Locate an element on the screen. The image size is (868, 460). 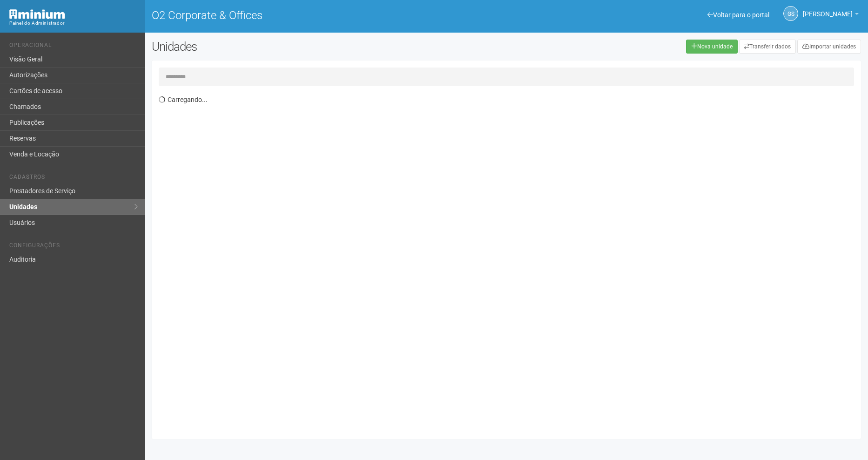
li: Cadastros is located at coordinates (74, 178).